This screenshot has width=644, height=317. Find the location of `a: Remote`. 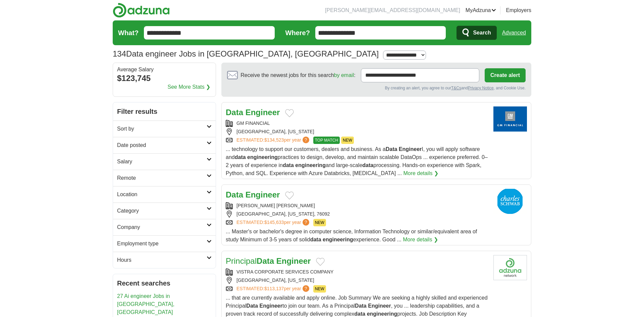

a: Remote is located at coordinates (165, 178).